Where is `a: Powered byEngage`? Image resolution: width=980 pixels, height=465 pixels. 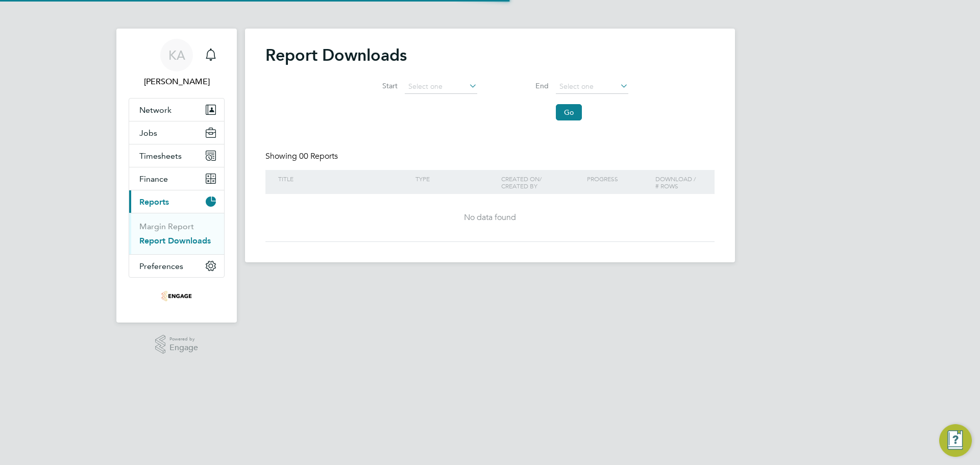
a: Powered byEngage is located at coordinates (177, 345).